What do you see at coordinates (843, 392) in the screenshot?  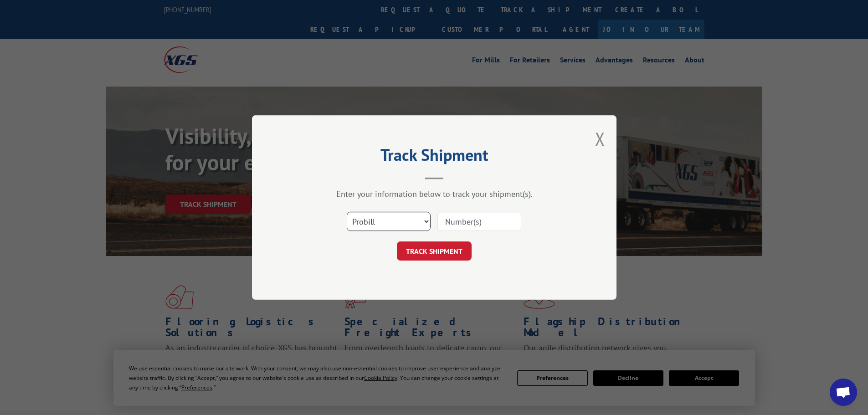 I see `div: Open chat` at bounding box center [843, 392].